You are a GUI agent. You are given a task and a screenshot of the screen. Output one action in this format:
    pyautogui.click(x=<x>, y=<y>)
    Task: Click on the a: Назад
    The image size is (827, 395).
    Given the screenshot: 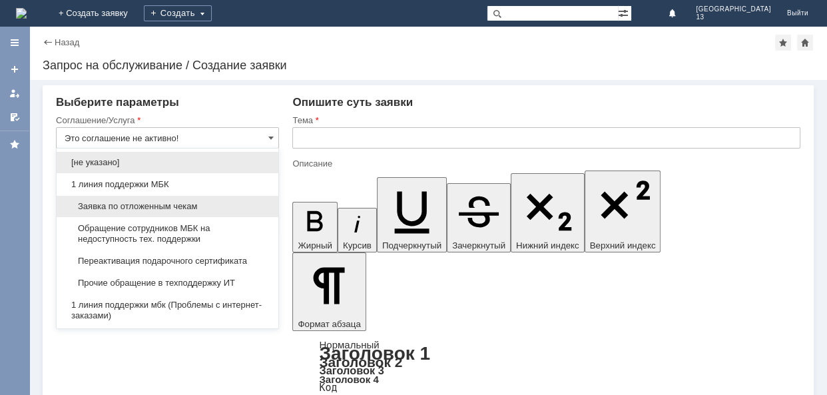 What is the action you would take?
    pyautogui.click(x=67, y=42)
    